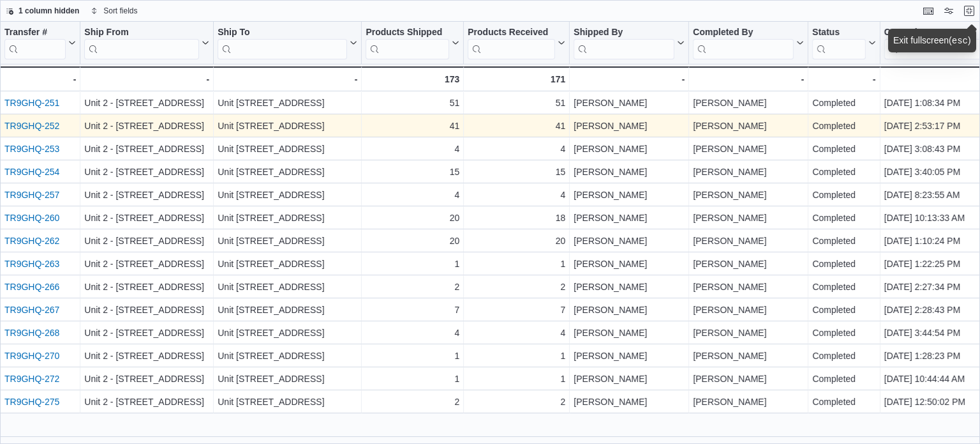  Describe the element at coordinates (32, 264) in the screenshot. I see `a: TR9GHQ-263` at that location.